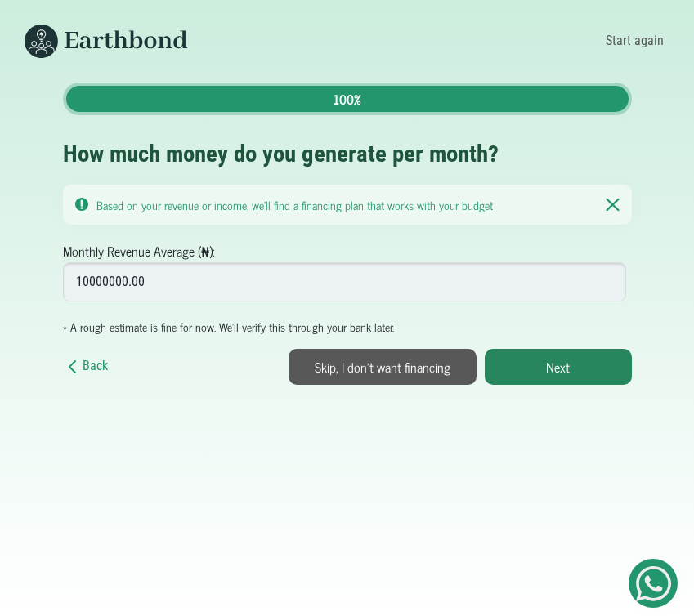  Describe the element at coordinates (294, 204) in the screenshot. I see `small: Based on your revenue or income, we'll find a financing plan that works with your budget` at that location.